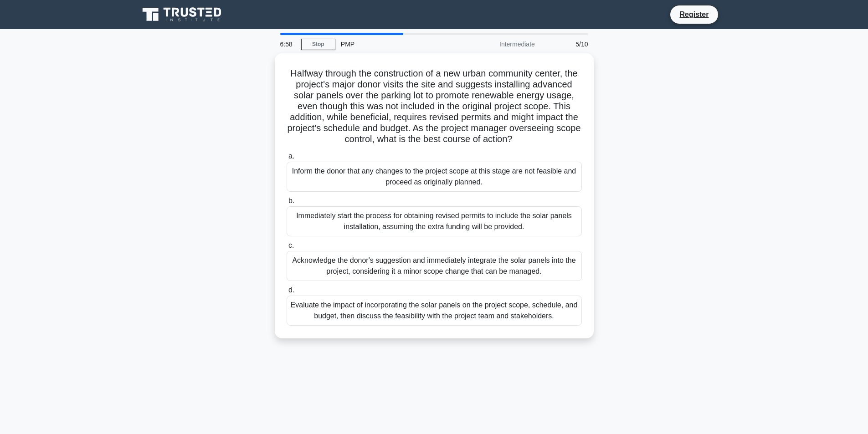  What do you see at coordinates (434, 106) in the screenshot?
I see `h5: Halfway through the construction of a new urban community center, the project's major donor visit...` at bounding box center [434, 106].